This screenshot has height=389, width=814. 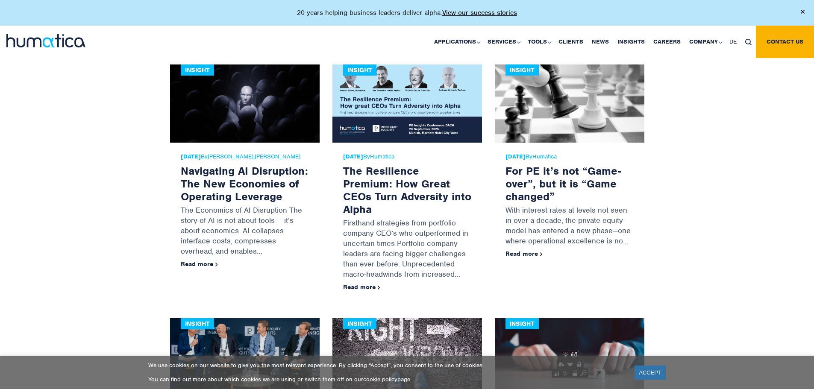 I want to click on a: View our success stories, so click(x=479, y=13).